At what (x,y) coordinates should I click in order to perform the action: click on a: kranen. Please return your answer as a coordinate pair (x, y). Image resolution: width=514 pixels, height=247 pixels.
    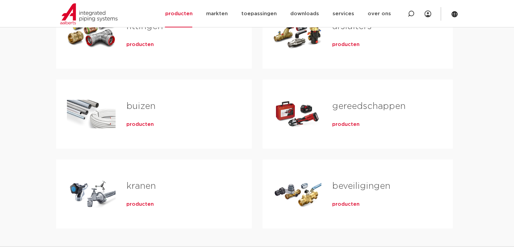
    Looking at the image, I should click on (141, 186).